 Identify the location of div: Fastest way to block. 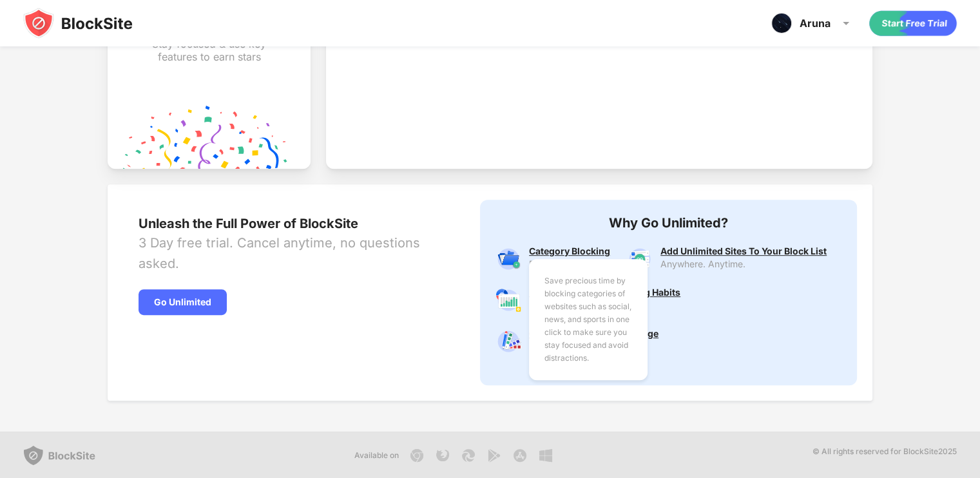
(573, 264).